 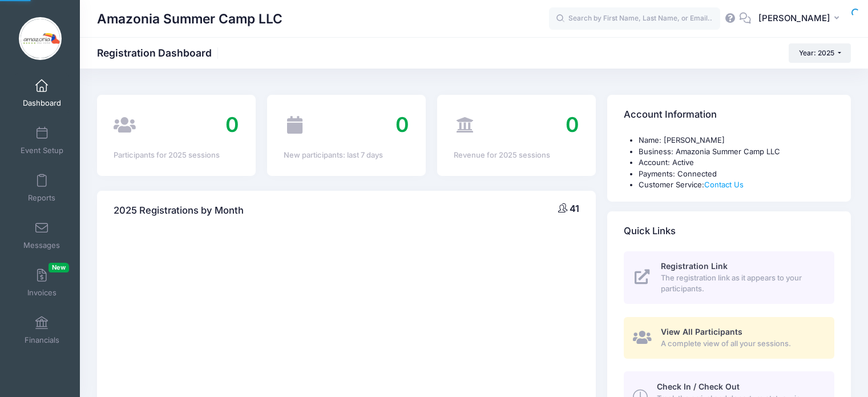 What do you see at coordinates (40, 38) in the screenshot?
I see `img: Amazonia Summer Camp LLC` at bounding box center [40, 38].